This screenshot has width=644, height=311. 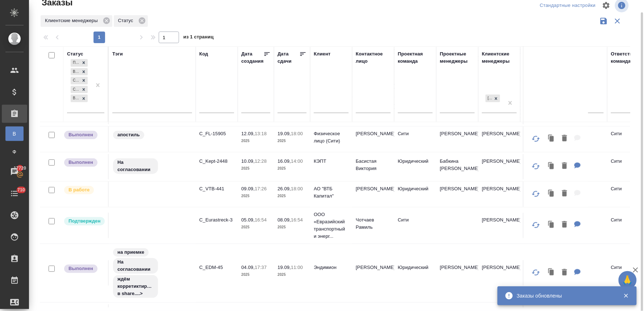 What do you see at coordinates (217, 268) in the screenshot?
I see `p: C_EDM-45` at bounding box center [217, 268].